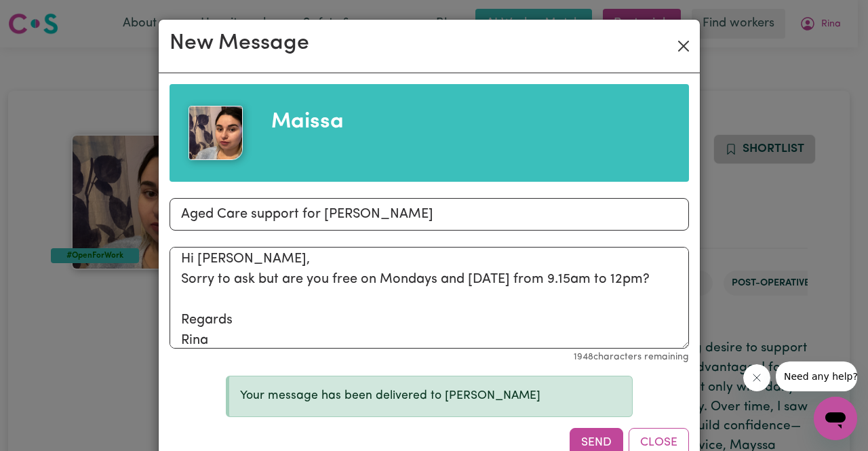 The image size is (868, 451). What do you see at coordinates (307, 122) in the screenshot?
I see `span: Maissa` at bounding box center [307, 122].